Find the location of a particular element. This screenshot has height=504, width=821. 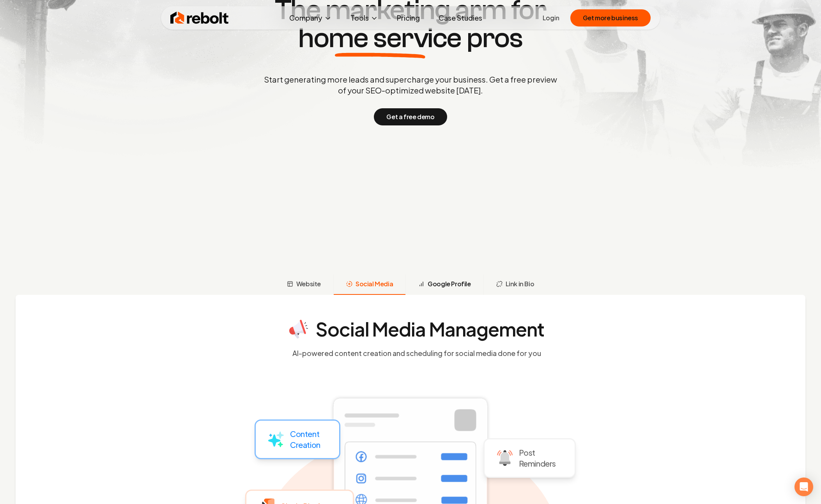

span: Website is located at coordinates (308, 284).